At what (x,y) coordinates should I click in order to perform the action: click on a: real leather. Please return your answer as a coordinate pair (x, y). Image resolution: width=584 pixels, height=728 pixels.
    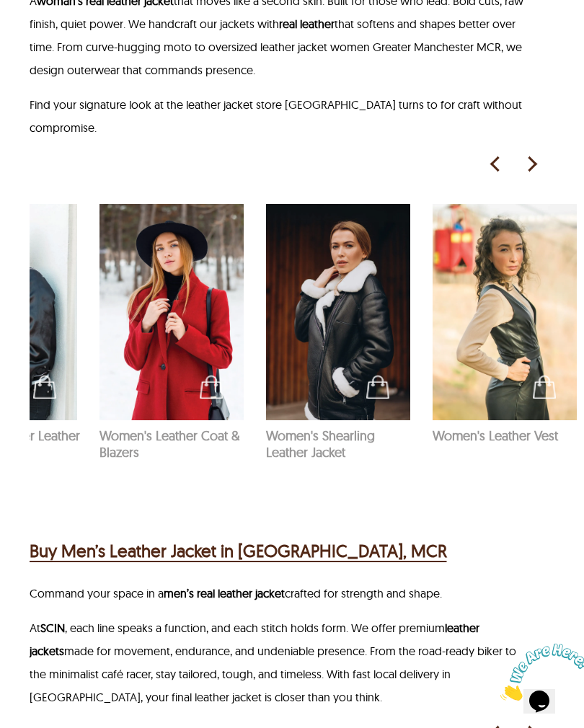
    Looking at the image, I should click on (306, 24).